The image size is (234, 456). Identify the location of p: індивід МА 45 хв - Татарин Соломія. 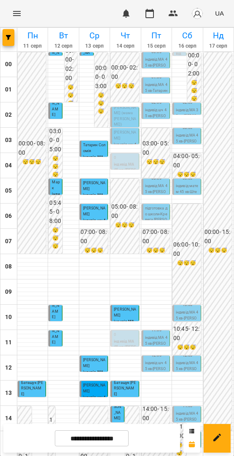
(156, 91).